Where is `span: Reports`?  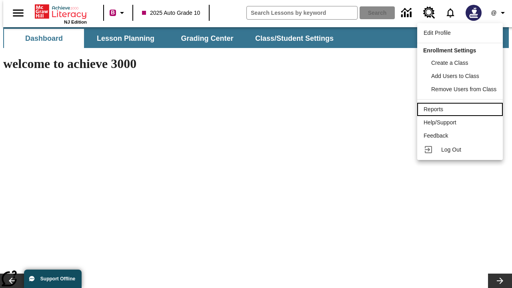
span: Reports is located at coordinates (433, 109).